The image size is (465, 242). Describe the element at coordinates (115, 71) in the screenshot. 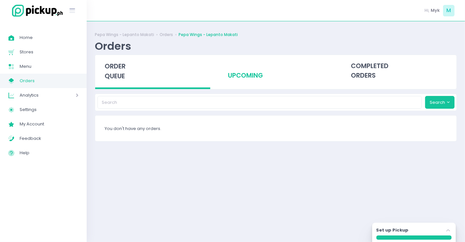

I see `span: order queue` at that location.